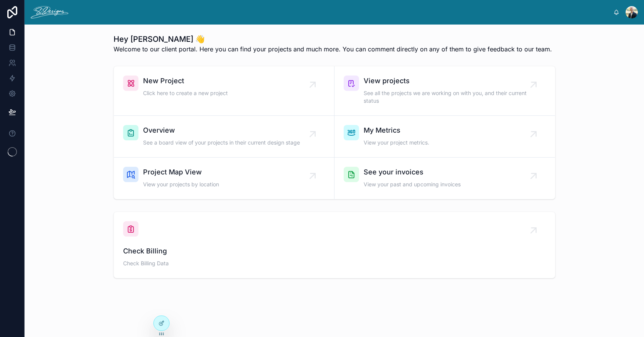 This screenshot has height=337, width=644. What do you see at coordinates (449, 81) in the screenshot?
I see `span: View projects` at bounding box center [449, 81].